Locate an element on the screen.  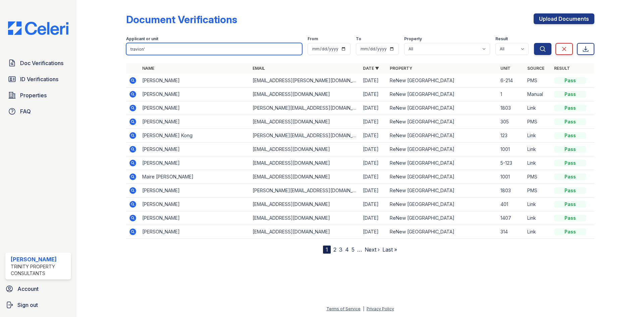
button: Sign out is located at coordinates (38, 305).